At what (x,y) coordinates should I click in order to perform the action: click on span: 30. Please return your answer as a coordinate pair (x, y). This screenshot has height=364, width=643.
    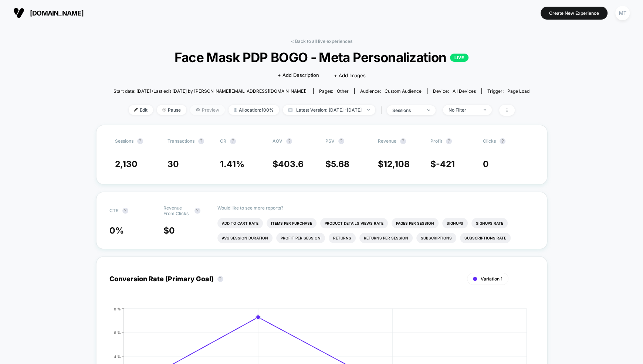
    Looking at the image, I should click on (173, 164).